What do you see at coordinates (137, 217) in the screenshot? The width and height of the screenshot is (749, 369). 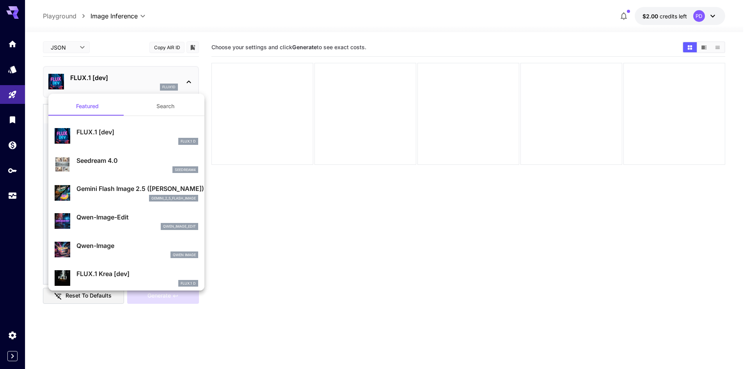 I see `p: Qwen-Image-Edit` at bounding box center [137, 217].